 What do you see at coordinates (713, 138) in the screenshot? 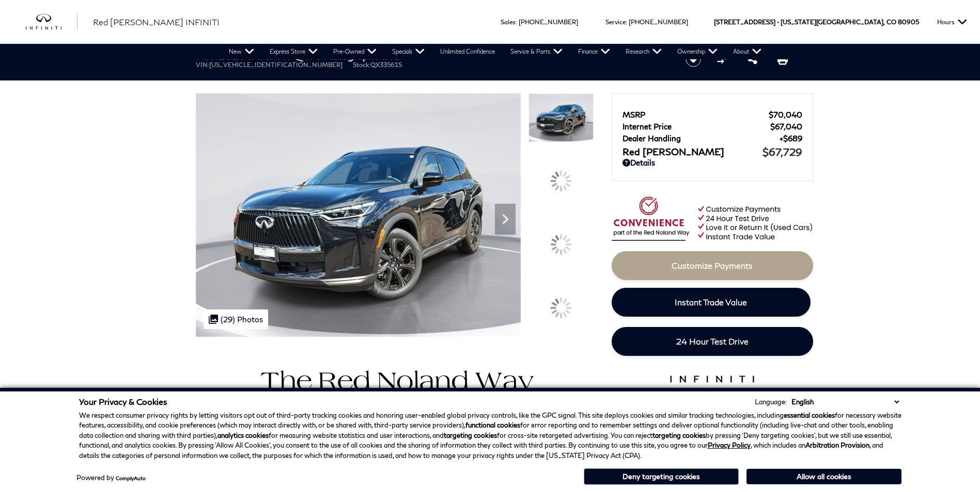
I see `a: Dealer Handling $689` at bounding box center [713, 138].